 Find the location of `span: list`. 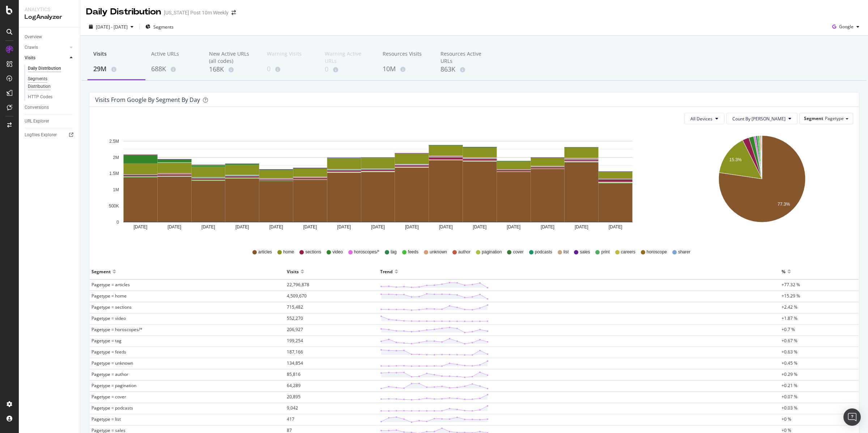

span: list is located at coordinates (566, 252).